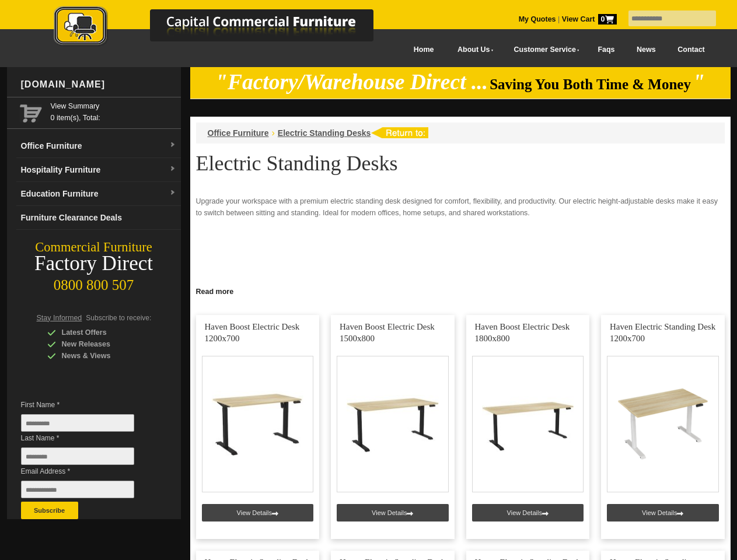  What do you see at coordinates (399, 133) in the screenshot?
I see `img: return to` at bounding box center [399, 133].